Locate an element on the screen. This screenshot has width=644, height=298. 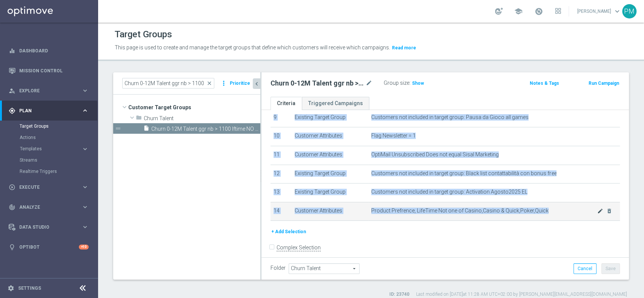
td: 13 is located at coordinates (281, 193).